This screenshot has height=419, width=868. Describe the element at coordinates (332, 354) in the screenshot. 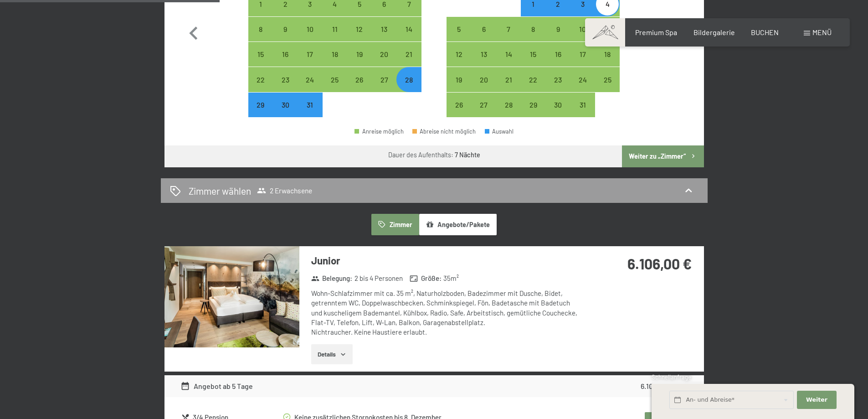

I see `button: Details` at that location.